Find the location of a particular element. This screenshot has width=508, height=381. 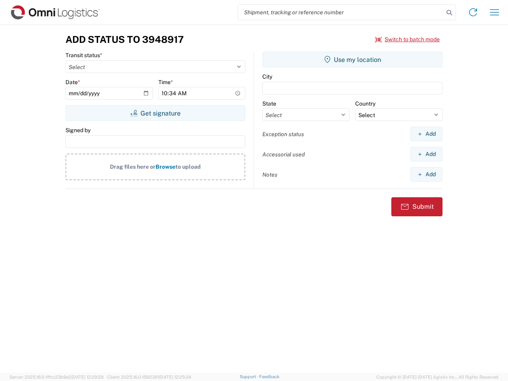

span: Browse is located at coordinates (165, 167).